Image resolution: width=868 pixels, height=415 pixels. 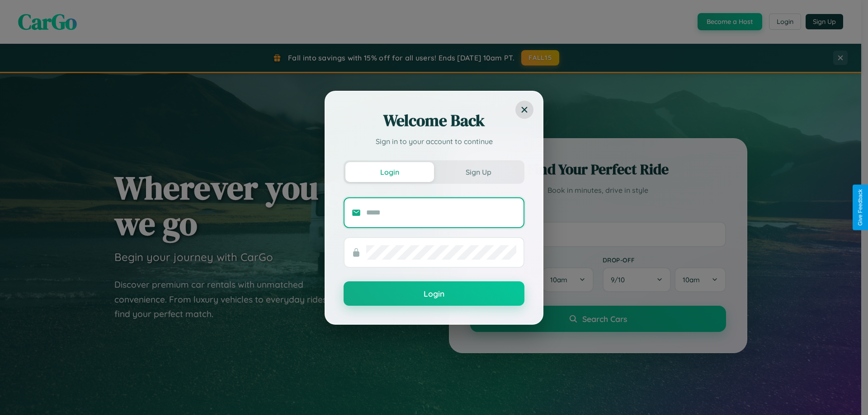 I want to click on h2: Welcome Back, so click(x=434, y=121).